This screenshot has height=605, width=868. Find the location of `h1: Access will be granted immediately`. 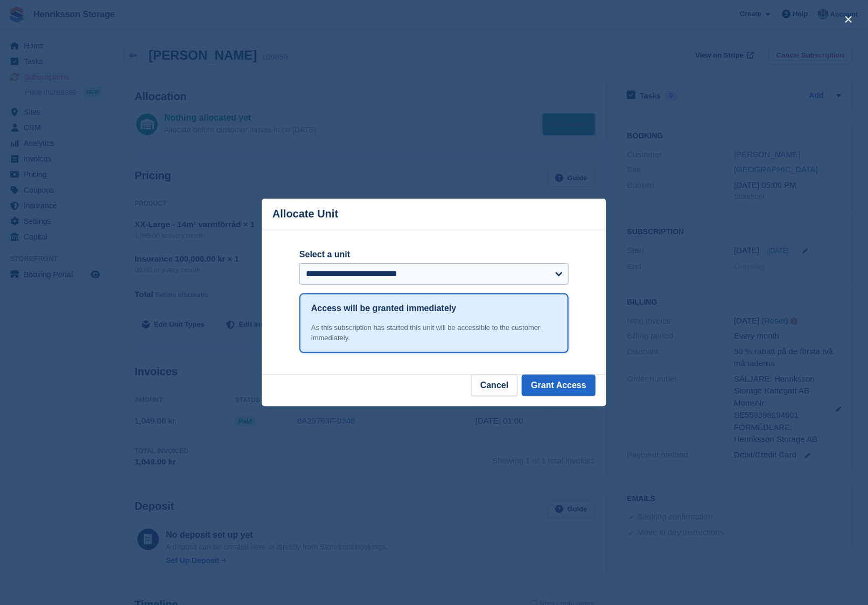

h1: Access will be granted immediately is located at coordinates (384, 309).